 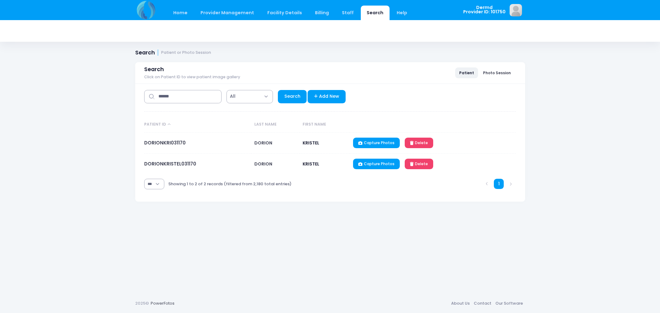 What do you see at coordinates (326, 97) in the screenshot?
I see `a: Add New` at bounding box center [326, 97].